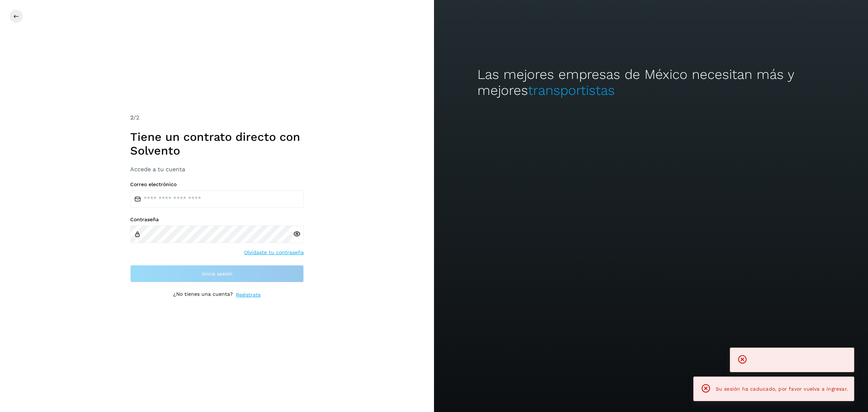  I want to click on button: Inicia sesión, so click(217, 274).